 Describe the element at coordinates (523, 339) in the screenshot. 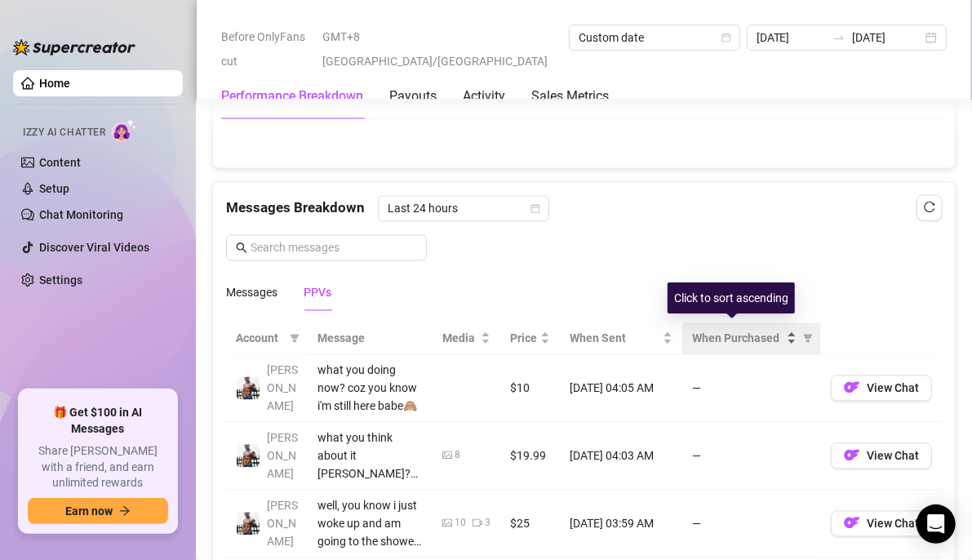

I see `span: Price` at that location.